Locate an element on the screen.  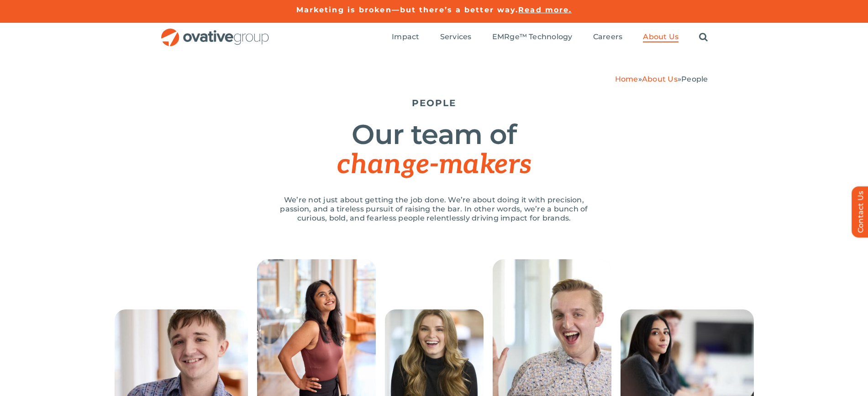
h1: Our team of is located at coordinates (434, 150).